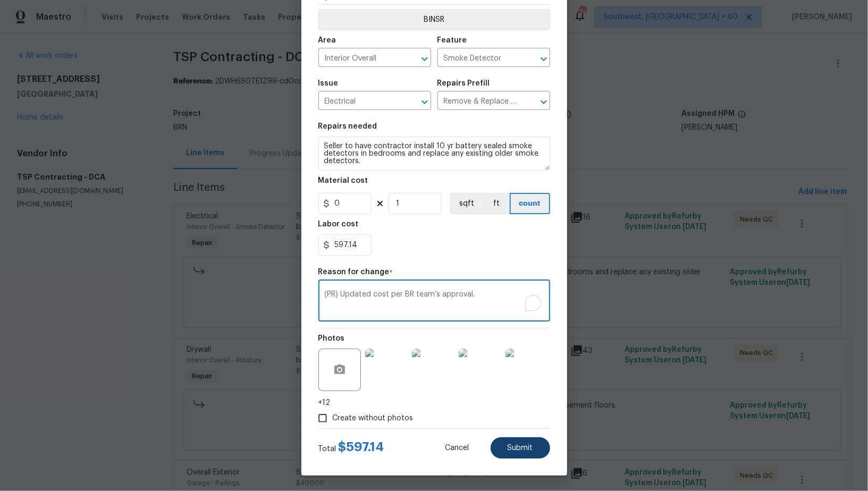 The image size is (868, 491). Describe the element at coordinates (348, 127) in the screenshot. I see `h5: Repairs needed` at that location.